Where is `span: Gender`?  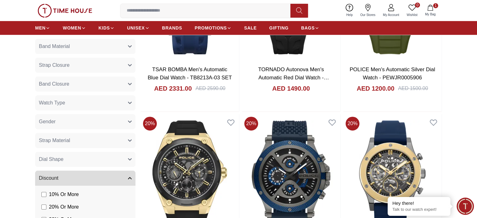
span: Gender is located at coordinates (47, 122).